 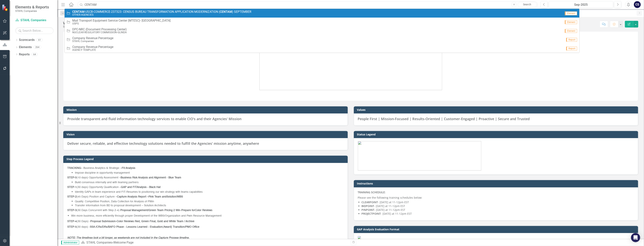 I want to click on strong: Pink Team and, so click(x=158, y=197).